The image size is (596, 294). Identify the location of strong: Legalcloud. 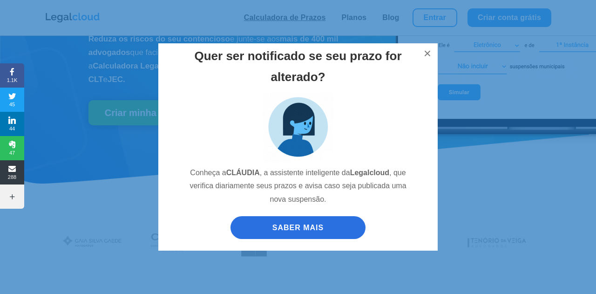
(369, 172).